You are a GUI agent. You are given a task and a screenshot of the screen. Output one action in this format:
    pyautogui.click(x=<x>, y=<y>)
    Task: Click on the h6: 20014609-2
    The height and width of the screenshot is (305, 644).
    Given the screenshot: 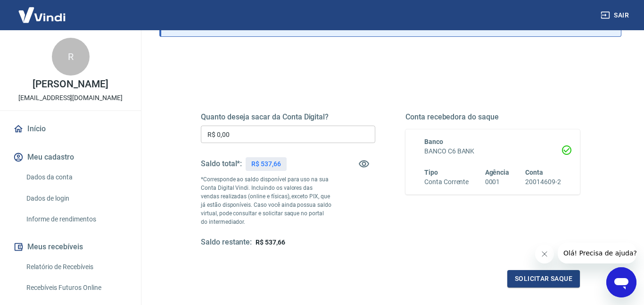 What is the action you would take?
    pyautogui.click(x=544, y=182)
    